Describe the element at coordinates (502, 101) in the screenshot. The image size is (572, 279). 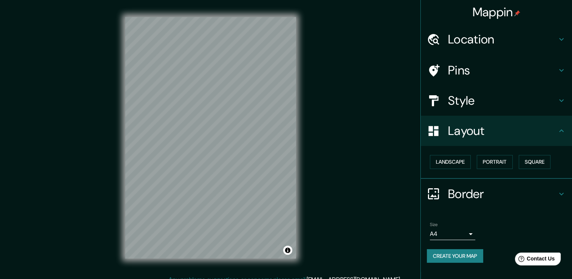
I see `h4: Style` at that location.